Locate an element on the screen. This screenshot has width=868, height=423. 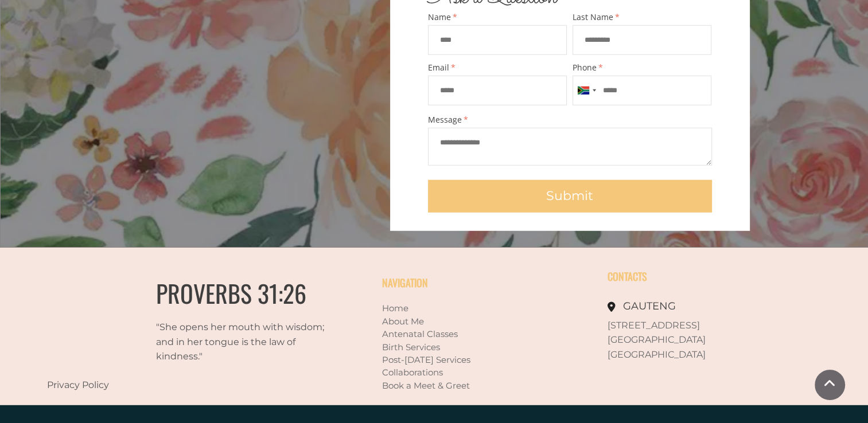
textarea: Message is located at coordinates (570, 147).